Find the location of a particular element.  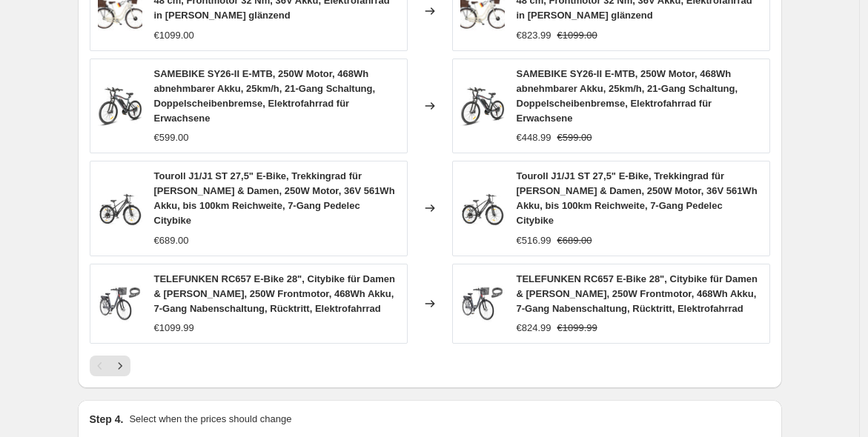

div: €448.99 is located at coordinates (534, 138).